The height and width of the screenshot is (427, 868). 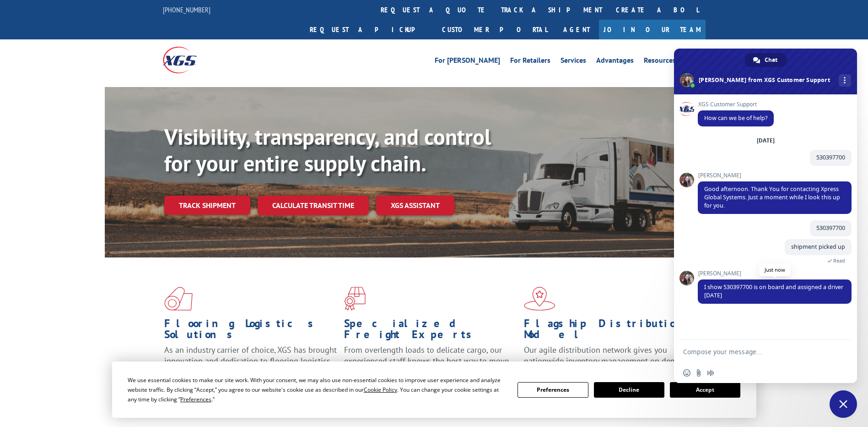 I want to click on h1: Specialized Freight Experts, so click(x=431, y=331).